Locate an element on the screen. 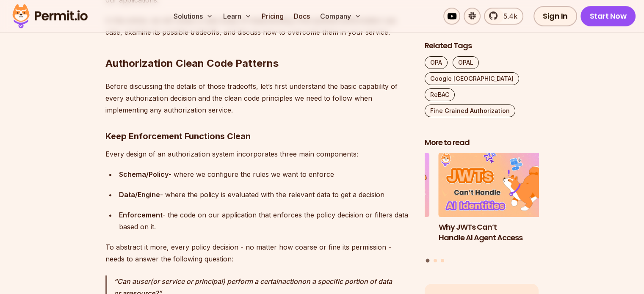 Image resolution: width=644 pixels, height=294 pixels. li: 1 of 3 is located at coordinates (495, 203).